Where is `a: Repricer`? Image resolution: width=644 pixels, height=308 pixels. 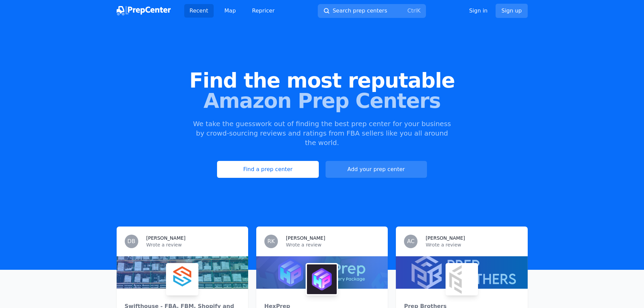
a: Repricer is located at coordinates (264, 11).